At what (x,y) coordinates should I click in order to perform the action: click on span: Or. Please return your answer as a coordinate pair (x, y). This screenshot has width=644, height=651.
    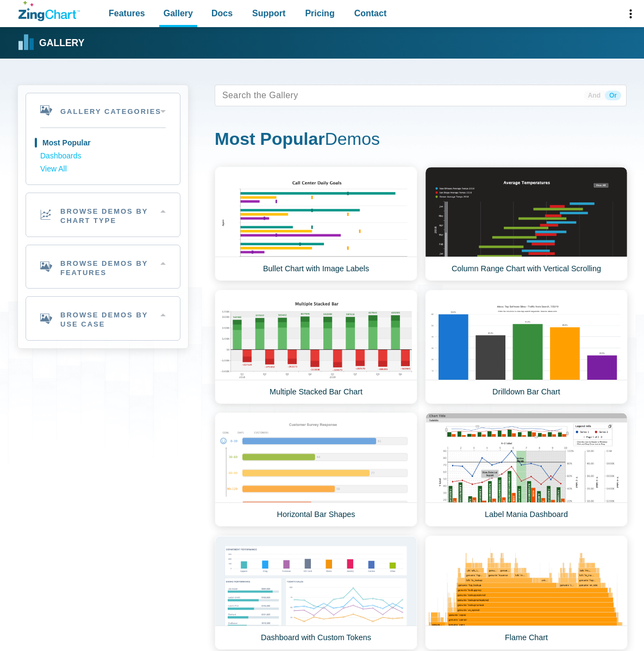
    Looking at the image, I should click on (612, 96).